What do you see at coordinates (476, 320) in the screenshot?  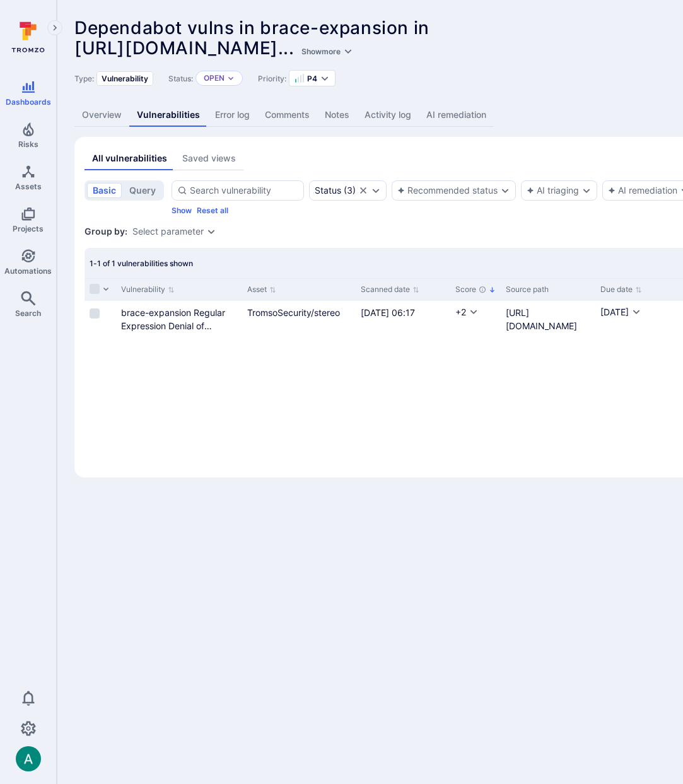 I see `div: Cell for Score` at bounding box center [476, 320].